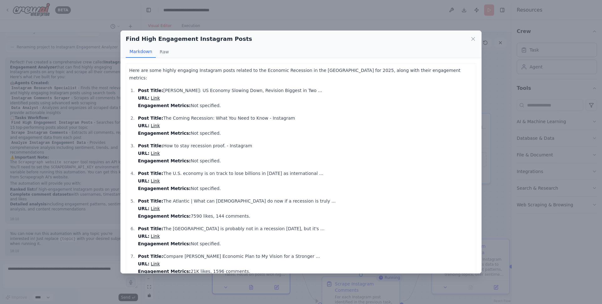 This screenshot has height=304, width=602. Describe the element at coordinates (189, 39) in the screenshot. I see `h2: Find High Engagement Instagram Posts` at that location.